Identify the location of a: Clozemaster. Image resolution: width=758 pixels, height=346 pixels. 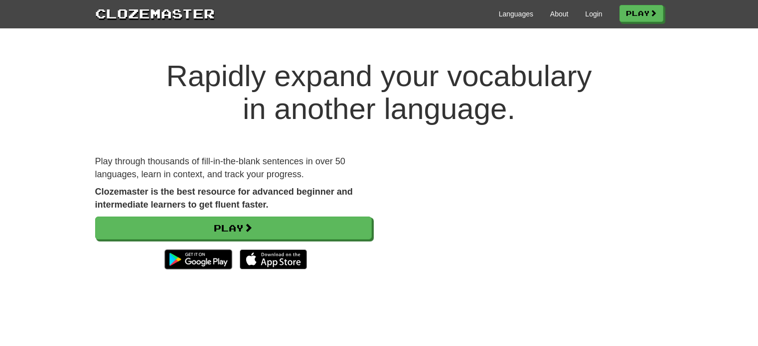
(155, 13).